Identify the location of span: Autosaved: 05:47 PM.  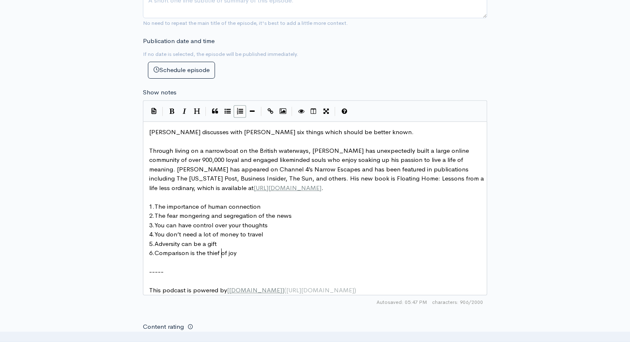
(402, 302).